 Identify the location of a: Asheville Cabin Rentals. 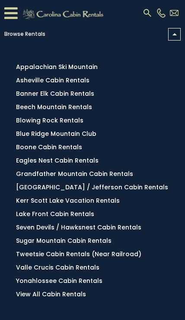
(53, 80).